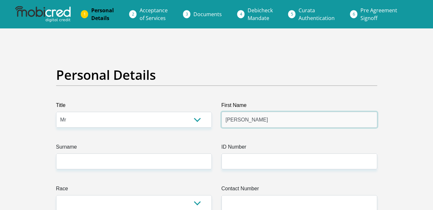 This screenshot has width=433, height=210. Describe the element at coordinates (260, 14) in the screenshot. I see `a: DebicheckMandate` at that location.